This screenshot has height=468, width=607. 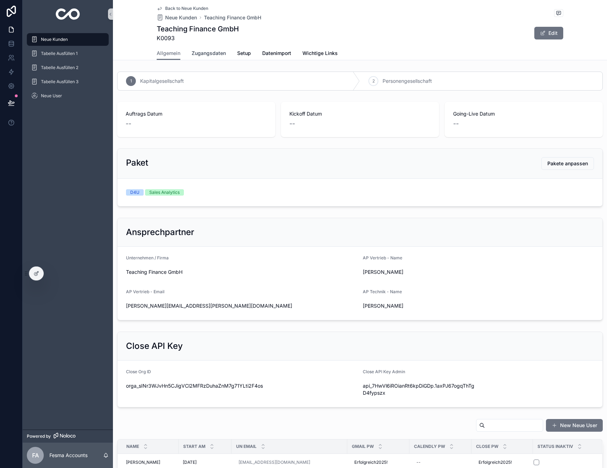 I want to click on a: Tabelle Ausfüllen 2, so click(x=68, y=68).